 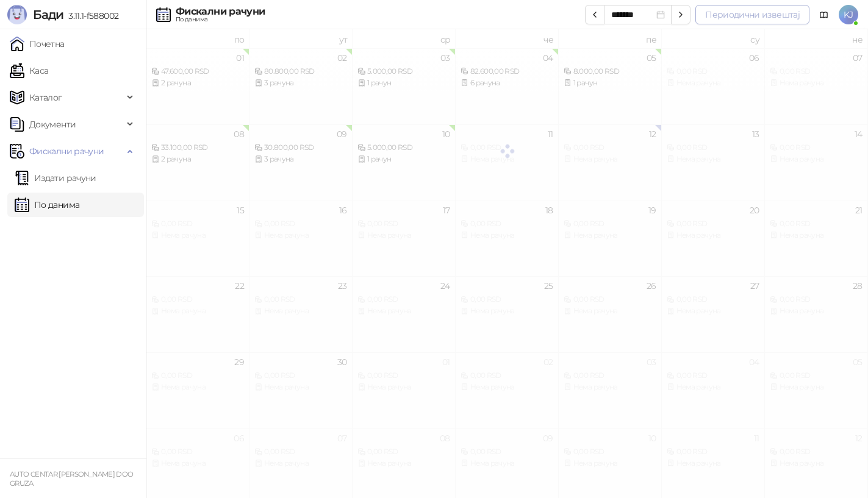 I want to click on button: Периодични извештај, so click(x=752, y=15).